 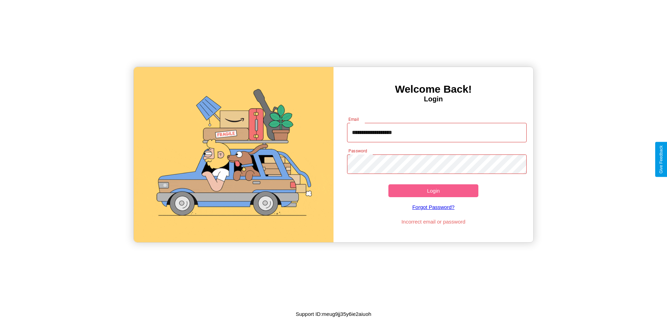 What do you see at coordinates (433, 222) in the screenshot?
I see `p: Incorrect email or password` at bounding box center [433, 222].